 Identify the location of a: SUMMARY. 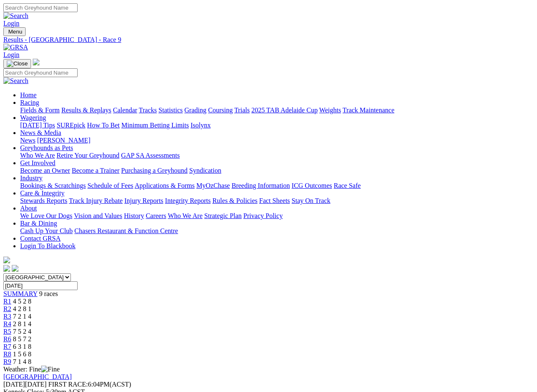
(20, 294).